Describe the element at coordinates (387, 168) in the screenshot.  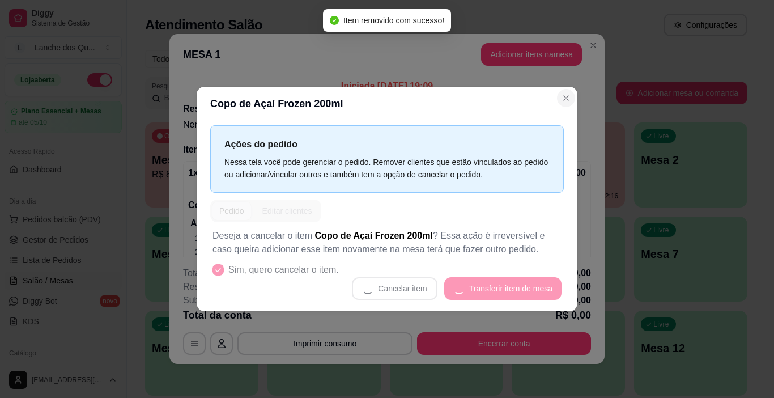
I see `div: Nessa tela você pode gerenciar o pedido. Remover clientes que estão vinculados ao pedido ou adici...` at that location.